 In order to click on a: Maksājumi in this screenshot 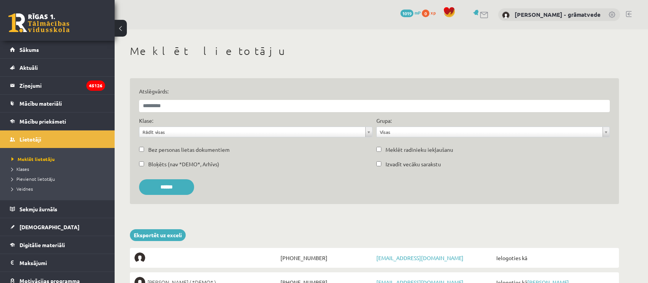, I will do `click(57, 263)`.